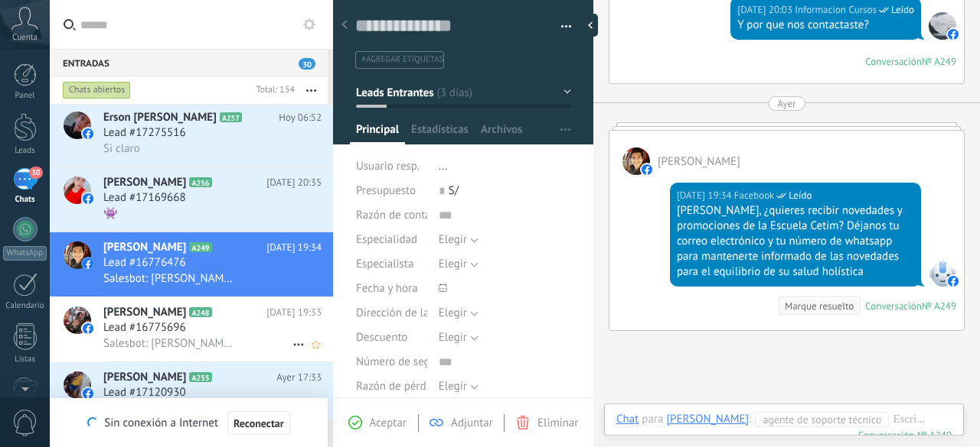 The width and height of the screenshot is (980, 447). What do you see at coordinates (402, 60) in the screenshot?
I see `span: #agregar etiquetas` at bounding box center [402, 60].